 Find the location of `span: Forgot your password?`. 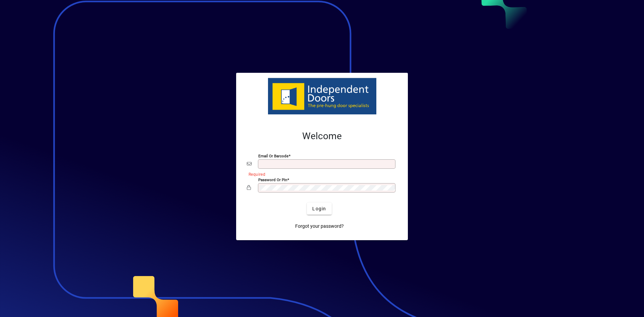

span: Forgot your password? is located at coordinates (320, 226).